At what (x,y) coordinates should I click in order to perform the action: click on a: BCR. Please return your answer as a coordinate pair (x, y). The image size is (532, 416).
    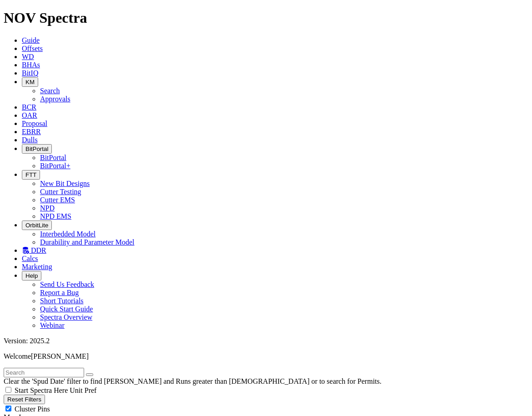
    Looking at the image, I should click on (29, 107).